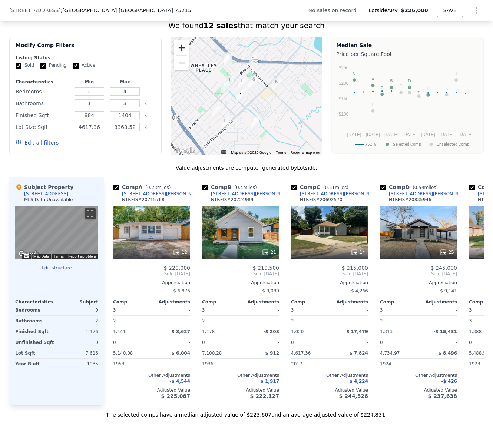 The height and width of the screenshot is (448, 493). Describe the element at coordinates (152, 188) in the screenshot. I see `span: 0.23` at that location.